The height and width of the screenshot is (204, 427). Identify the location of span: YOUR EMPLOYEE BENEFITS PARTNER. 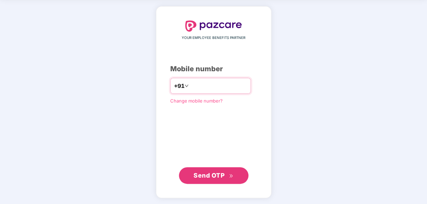
(213, 38).